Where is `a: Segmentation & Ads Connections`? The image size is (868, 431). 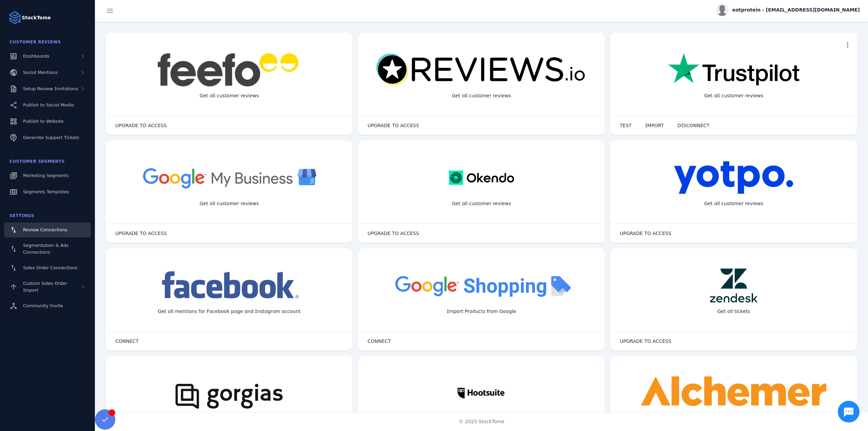 a: Segmentation & Ads Connections is located at coordinates (47, 249).